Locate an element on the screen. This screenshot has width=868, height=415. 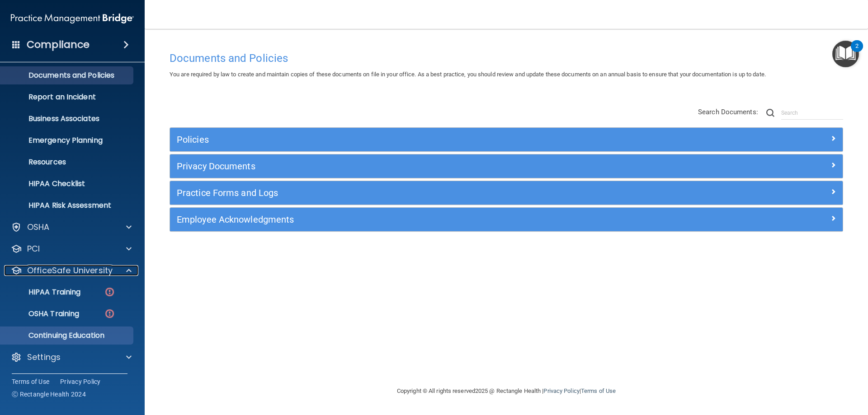
span: Ⓒ Rectangle Health 2024 is located at coordinates (49, 394).